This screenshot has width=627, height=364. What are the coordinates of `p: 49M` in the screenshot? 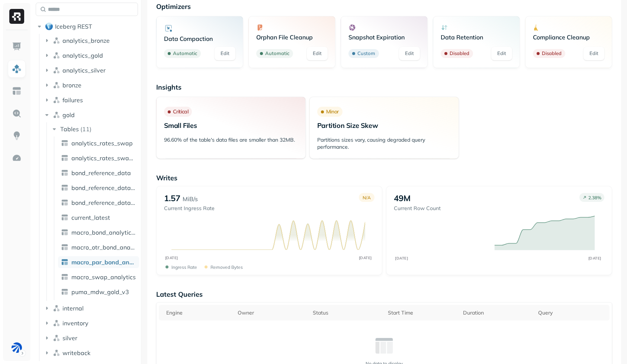 It's located at (402, 198).